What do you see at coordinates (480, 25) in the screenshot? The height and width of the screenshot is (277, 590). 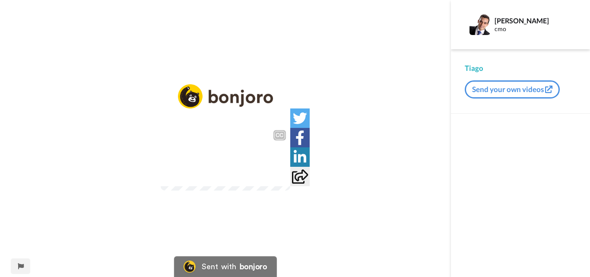 I see `img: Profile Image` at bounding box center [480, 25].